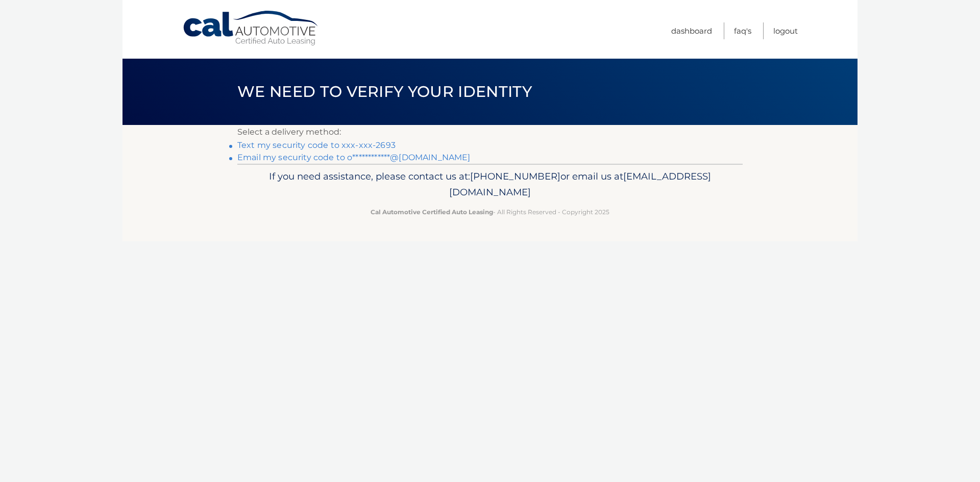 Image resolution: width=980 pixels, height=482 pixels. I want to click on a: Text my security code to xxx-xxx-2693, so click(316, 145).